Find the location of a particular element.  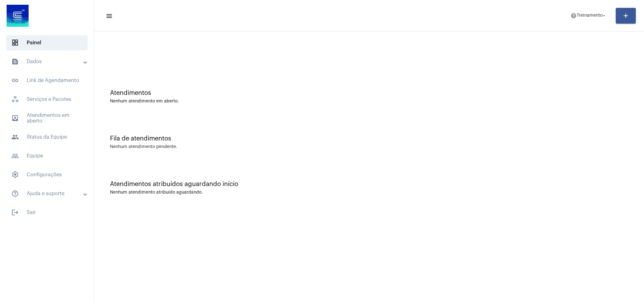

div: Atendimentos atribuídos aguardando início is located at coordinates (369, 184).